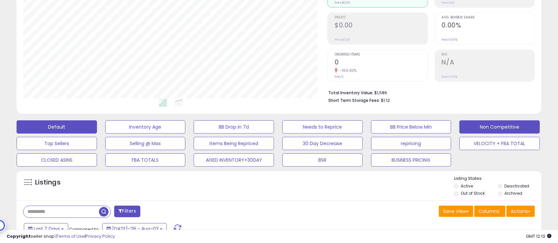  Describe the element at coordinates (100, 236) in the screenshot. I see `a: Privacy Policy` at that location.